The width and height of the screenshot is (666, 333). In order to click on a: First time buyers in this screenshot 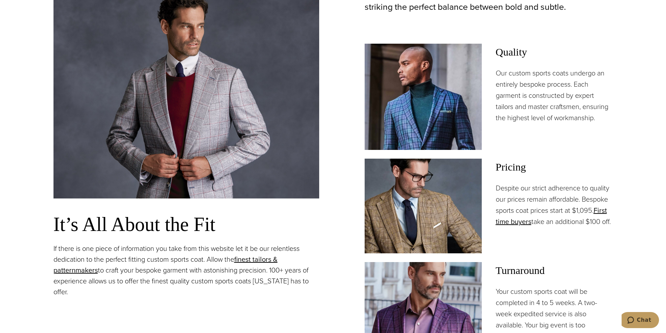, I will do `click(551, 216)`.